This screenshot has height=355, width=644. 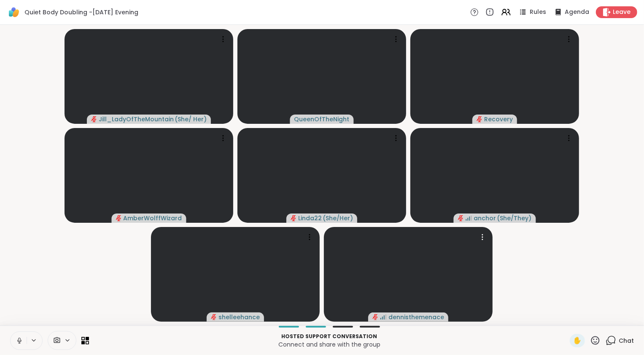 What do you see at coordinates (498, 119) in the screenshot?
I see `span: Recovery` at bounding box center [498, 119].